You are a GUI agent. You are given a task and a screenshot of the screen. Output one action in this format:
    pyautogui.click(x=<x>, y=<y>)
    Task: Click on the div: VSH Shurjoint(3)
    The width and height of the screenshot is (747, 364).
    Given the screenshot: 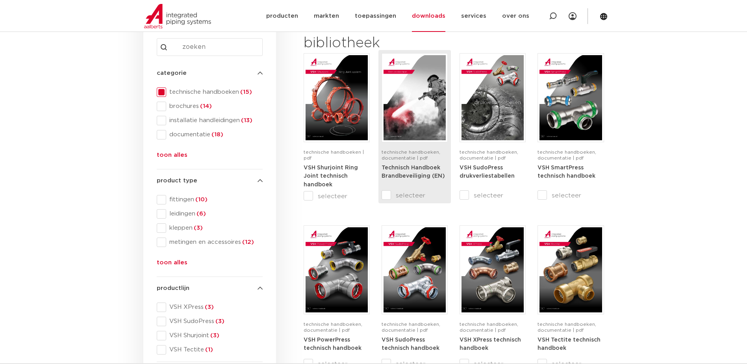 What is the action you would take?
    pyautogui.click(x=209, y=335)
    